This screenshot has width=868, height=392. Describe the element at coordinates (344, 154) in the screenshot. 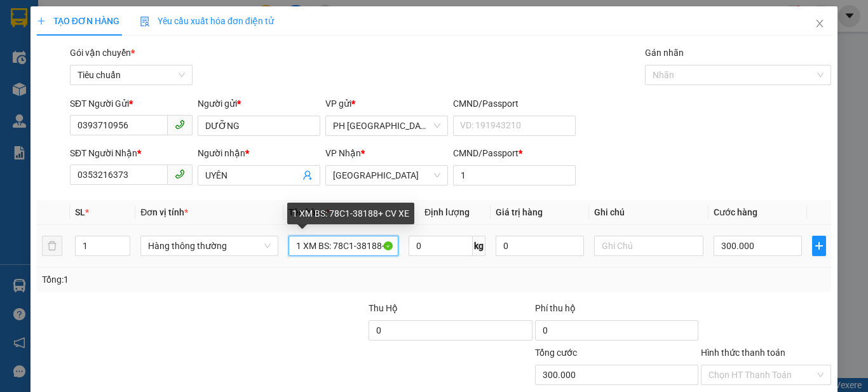

I see `span: VP Nhận` at that location.